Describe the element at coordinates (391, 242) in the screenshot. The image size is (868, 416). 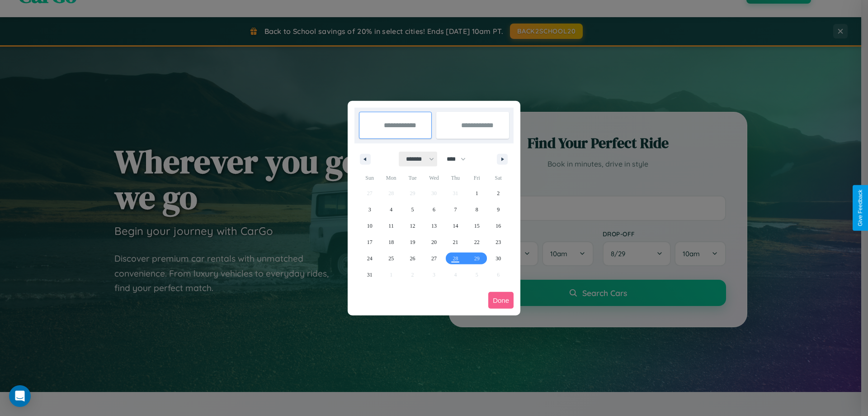
I see `span: 18` at that location.